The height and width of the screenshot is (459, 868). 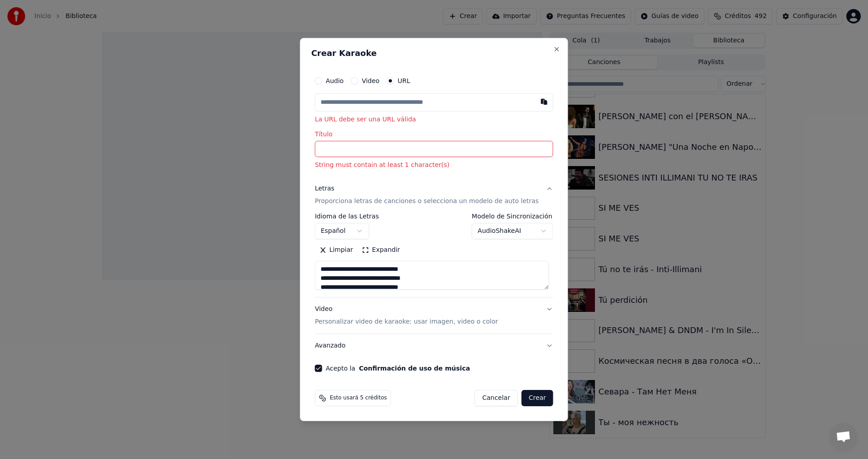 I want to click on button: VideoPersonalizar video de karaoke: usar imagen, video o color, so click(x=433, y=316).